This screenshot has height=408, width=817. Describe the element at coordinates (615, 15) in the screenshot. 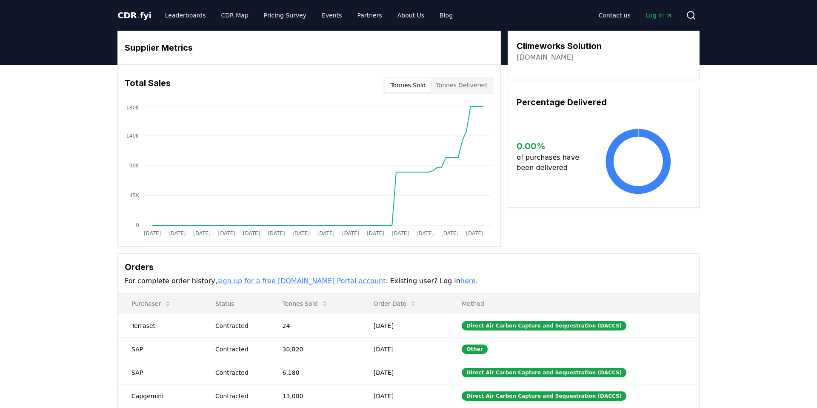

I see `a: Contact us` at that location.